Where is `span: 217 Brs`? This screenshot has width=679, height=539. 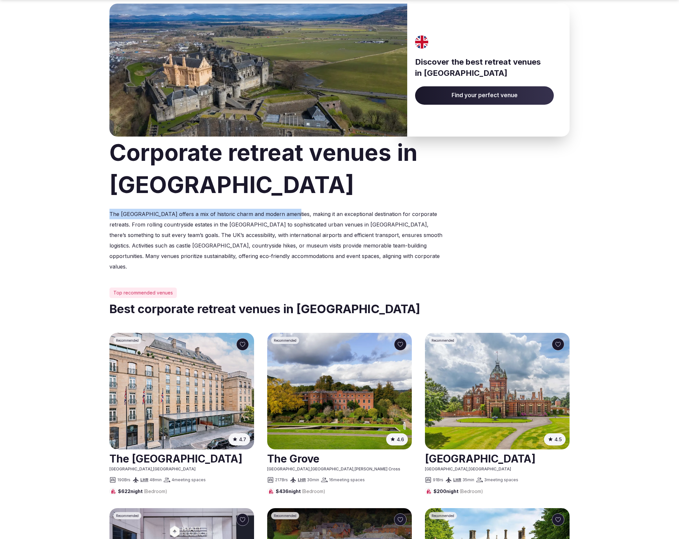
span: 217 Brs is located at coordinates (281, 480).